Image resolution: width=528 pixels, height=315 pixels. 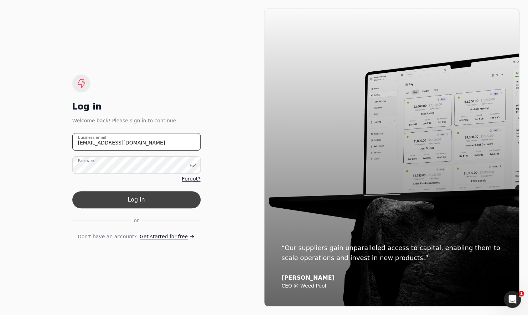 I want to click on a: Forgot?, so click(x=191, y=179).